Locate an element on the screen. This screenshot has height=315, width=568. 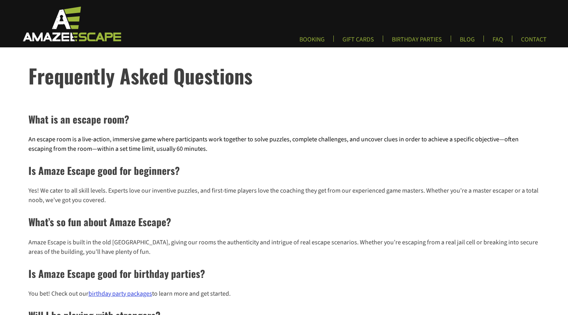
a: BIRTHDAY PARTIES is located at coordinates (416, 42).